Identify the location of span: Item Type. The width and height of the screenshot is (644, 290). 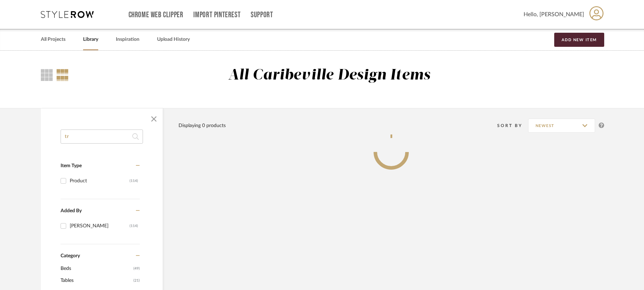
(71, 166).